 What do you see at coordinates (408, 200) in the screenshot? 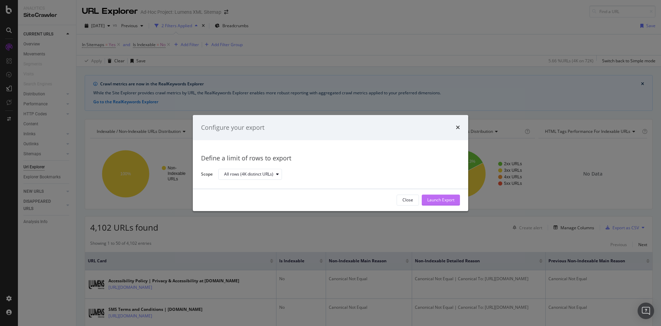
I see `div: Close` at bounding box center [408, 200].